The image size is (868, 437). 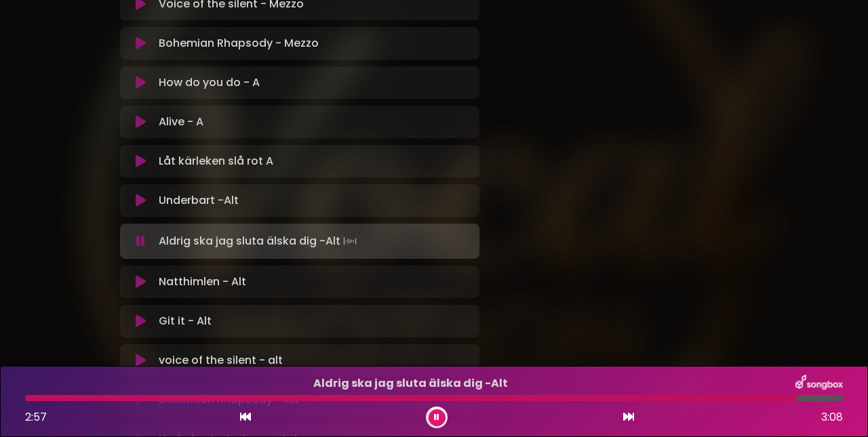 I want to click on p: How do you do - A, so click(x=315, y=83).